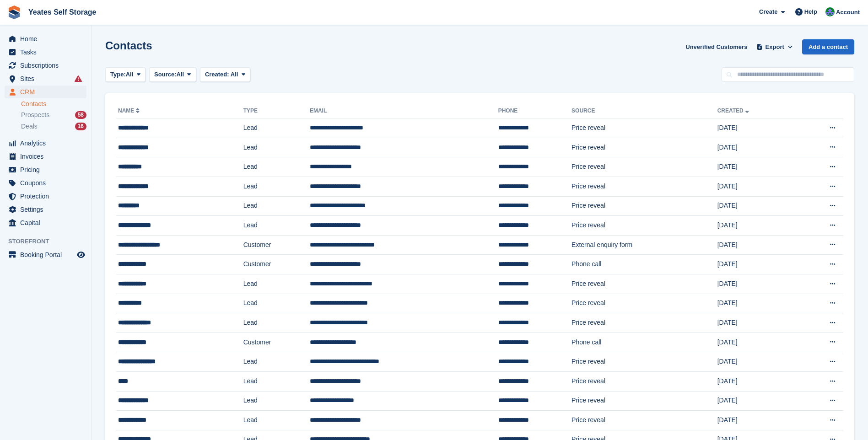 Image resolution: width=868 pixels, height=440 pixels. What do you see at coordinates (54, 126) in the screenshot?
I see `a: Deals 16` at bounding box center [54, 126].